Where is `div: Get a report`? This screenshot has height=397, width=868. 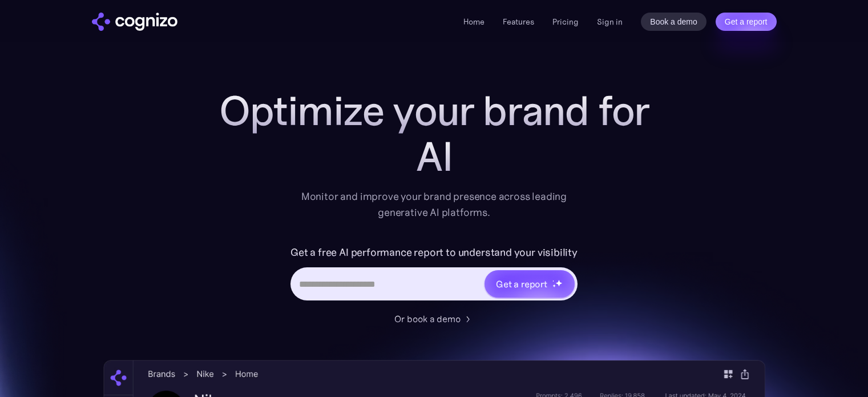
div: Get a report is located at coordinates (522, 284).